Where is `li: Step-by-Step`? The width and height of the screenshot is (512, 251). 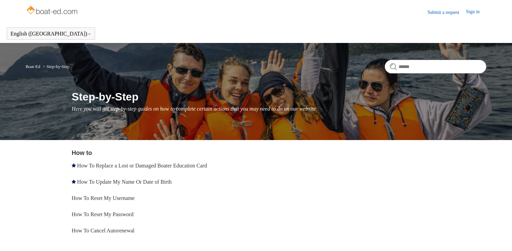 li: Step-by-Step is located at coordinates (55, 66).